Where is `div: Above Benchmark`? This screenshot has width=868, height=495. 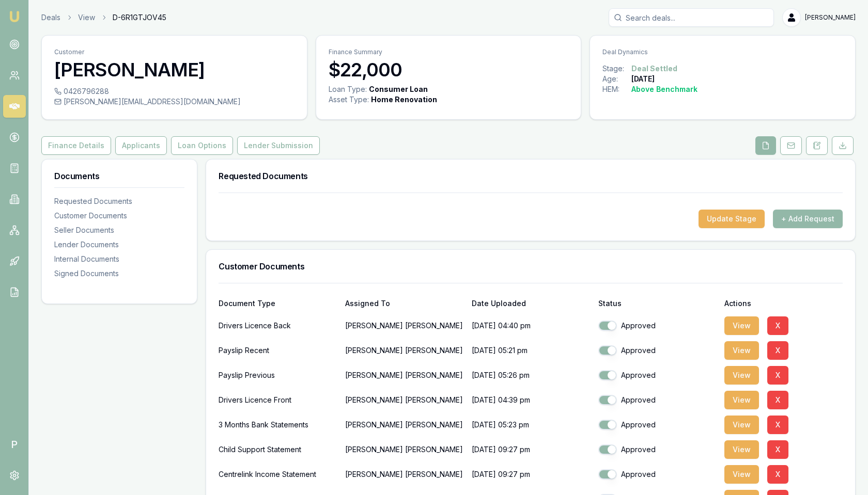
div: Above Benchmark is located at coordinates (664, 89).